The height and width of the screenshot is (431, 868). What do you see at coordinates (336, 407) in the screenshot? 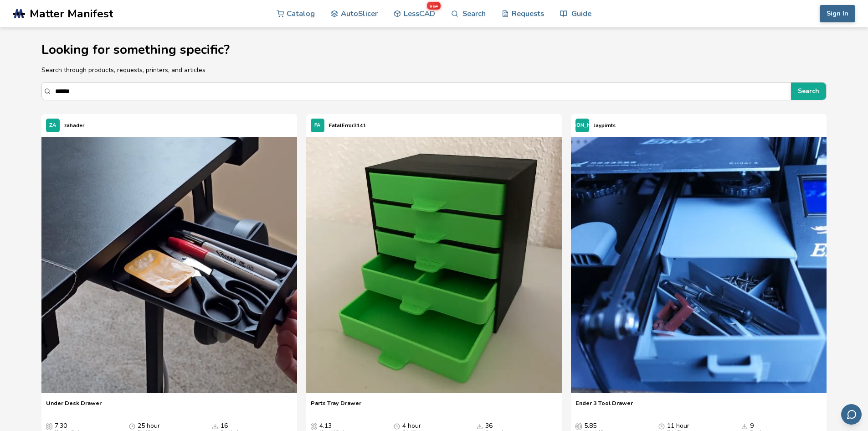
I see `a: Parts Tray Drawer` at bounding box center [336, 407].